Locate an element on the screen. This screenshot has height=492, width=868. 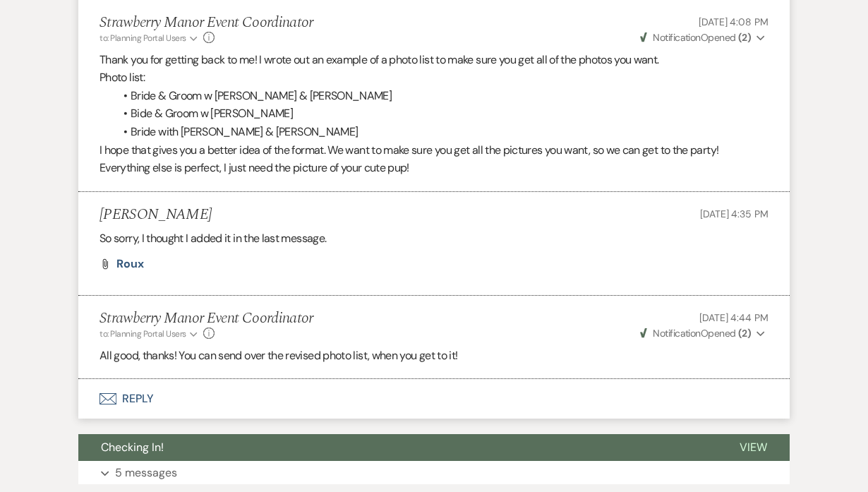
button: 5 messages is located at coordinates (434, 473).